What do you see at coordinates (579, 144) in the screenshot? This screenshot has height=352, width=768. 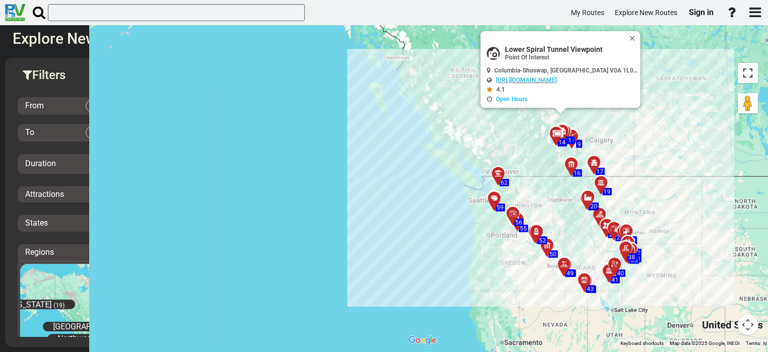 I see `span: 9` at bounding box center [579, 144].